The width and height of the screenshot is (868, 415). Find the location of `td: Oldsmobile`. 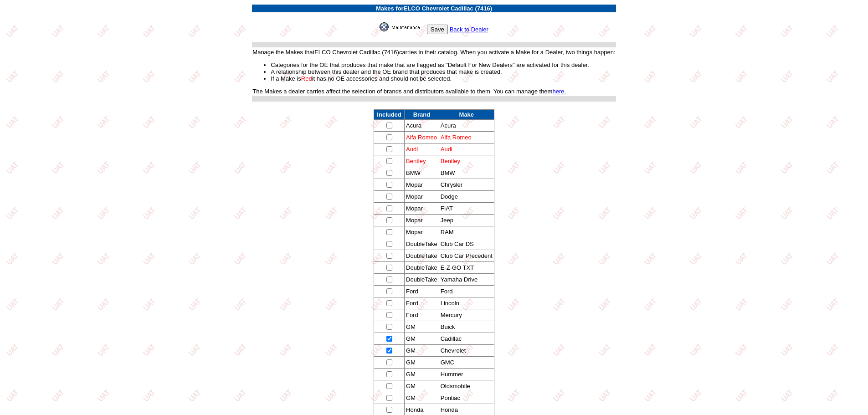

td: Oldsmobile is located at coordinates (466, 386).